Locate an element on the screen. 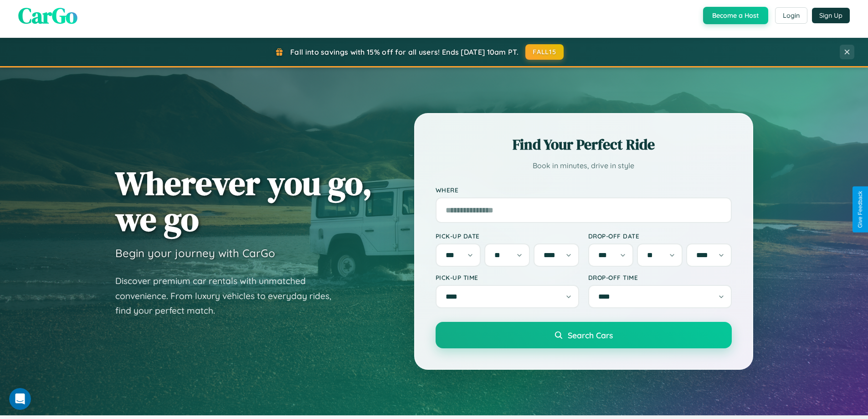 The image size is (868, 419). h3: Begin your journey with CarGo is located at coordinates (195, 253).